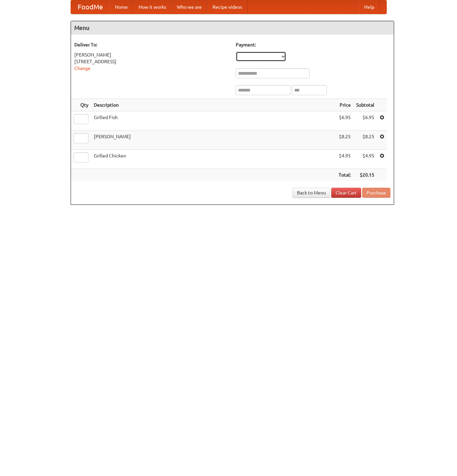  What do you see at coordinates (227, 7) in the screenshot?
I see `a: Recipe videos` at bounding box center [227, 7].